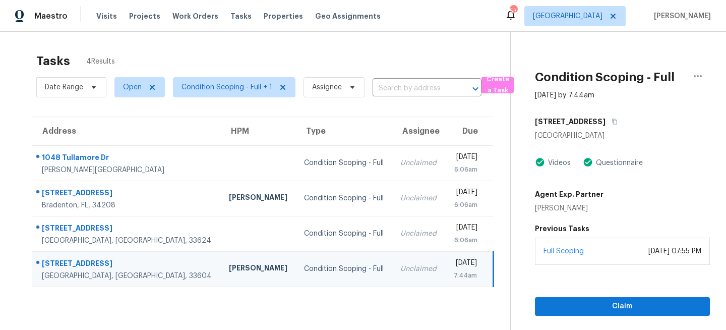  Describe the element at coordinates (605, 77) in the screenshot. I see `h2: Condition Scoping - Full` at that location.